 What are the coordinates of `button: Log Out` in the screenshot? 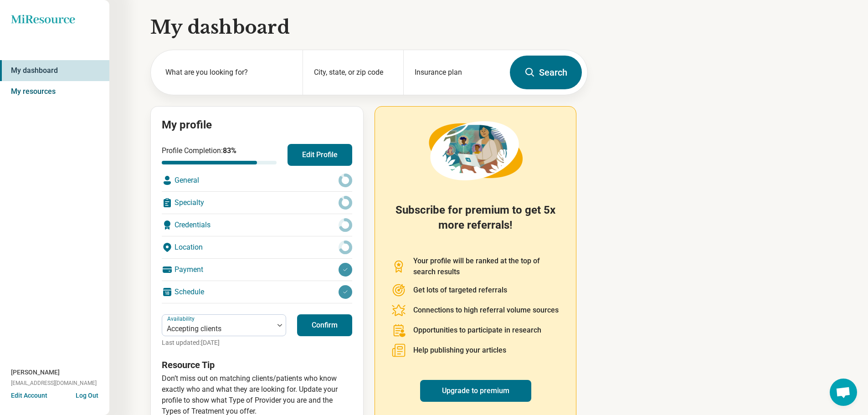 It's located at (87, 395).